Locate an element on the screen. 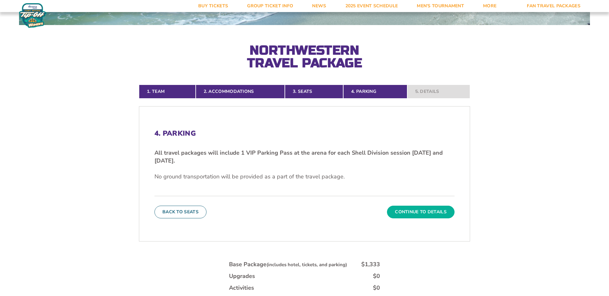 The height and width of the screenshot is (296, 609). a: 1. Team is located at coordinates (167, 92).